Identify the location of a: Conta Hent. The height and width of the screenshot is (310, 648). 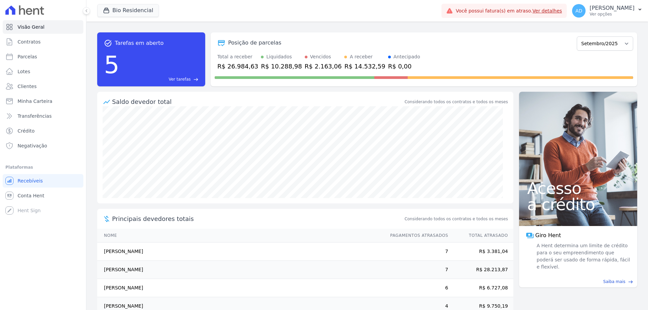
(43, 196).